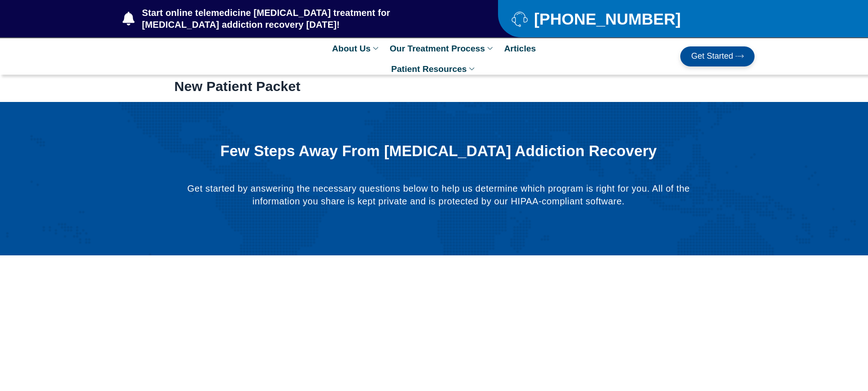 Image resolution: width=868 pixels, height=391 pixels. What do you see at coordinates (438, 195) in the screenshot?
I see `p: Get started by answering the necessary questions below to help us determine which program is righ...` at bounding box center [438, 195].